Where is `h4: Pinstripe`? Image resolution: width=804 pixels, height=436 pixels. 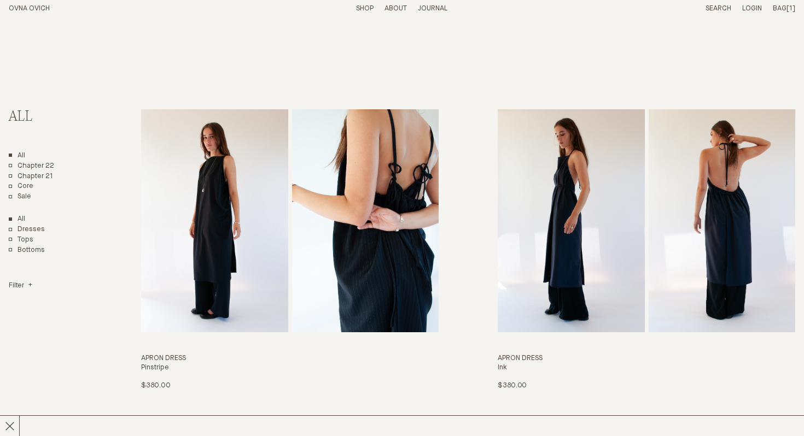 h4: Pinstripe is located at coordinates (290, 368).